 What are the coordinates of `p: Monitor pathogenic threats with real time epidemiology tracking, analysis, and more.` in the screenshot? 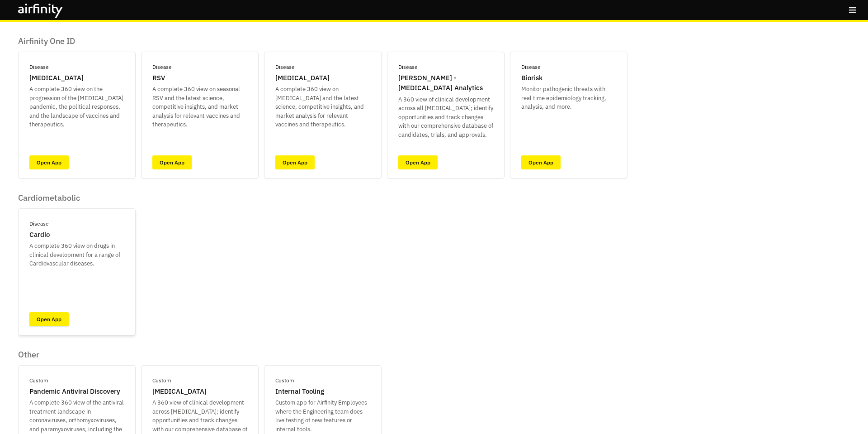 It's located at (569, 98).